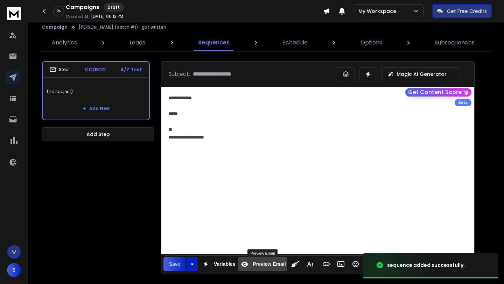 Image resolution: width=504 pixels, height=284 pixels. I want to click on button: Campaign, so click(55, 27).